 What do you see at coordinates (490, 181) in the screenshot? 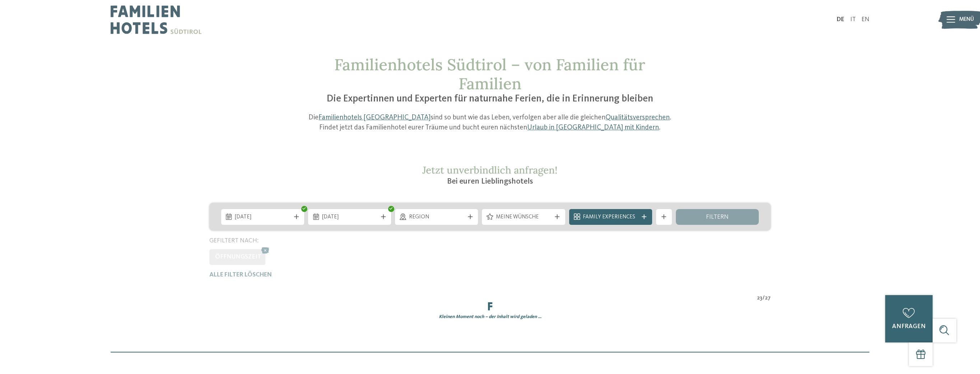
I see `span: Bei euren Lieblingshotels` at bounding box center [490, 181].